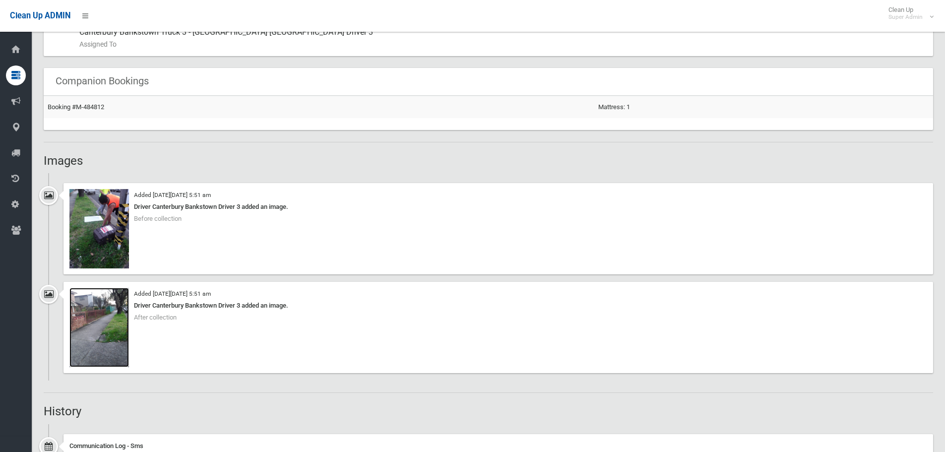 The width and height of the screenshot is (945, 452). Describe the element at coordinates (502, 44) in the screenshot. I see `small: Assigned To` at that location.